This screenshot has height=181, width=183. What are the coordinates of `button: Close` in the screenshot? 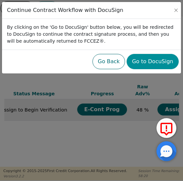 It's located at (176, 10).